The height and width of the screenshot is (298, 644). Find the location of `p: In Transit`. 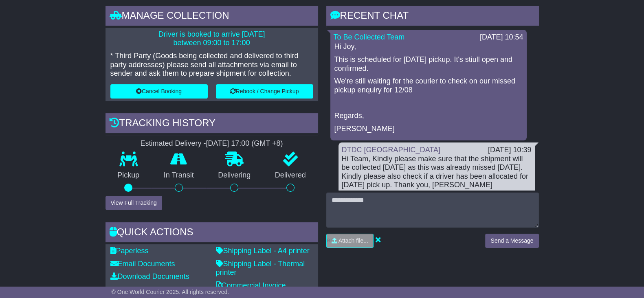

p: In Transit is located at coordinates (179, 175).